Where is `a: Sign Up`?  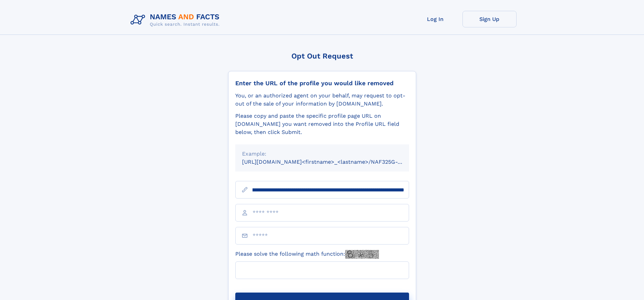
a: Sign Up is located at coordinates (490, 19).